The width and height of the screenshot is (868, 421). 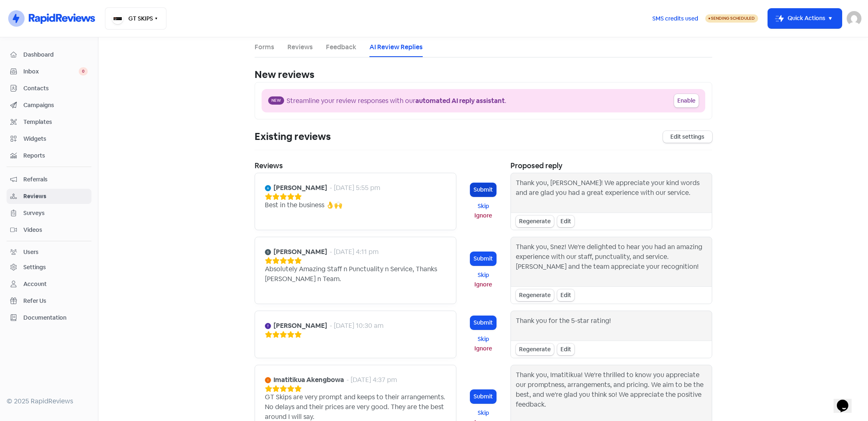 What do you see at coordinates (49, 122) in the screenshot?
I see `a: Templates` at bounding box center [49, 122].